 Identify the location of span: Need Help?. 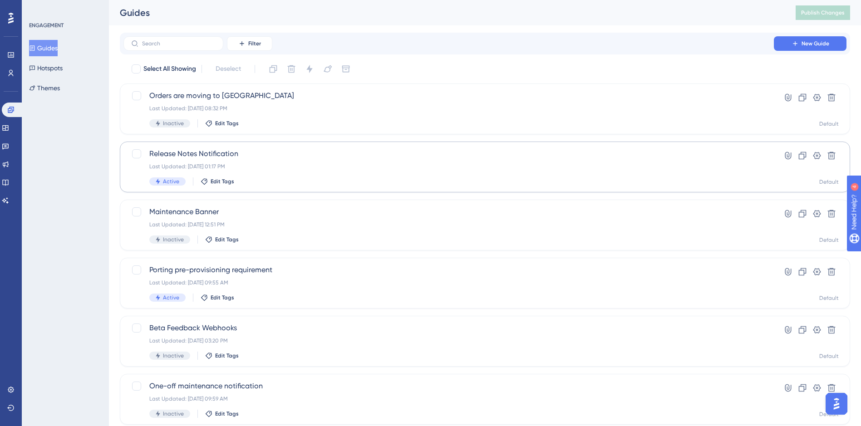
(39, 8).